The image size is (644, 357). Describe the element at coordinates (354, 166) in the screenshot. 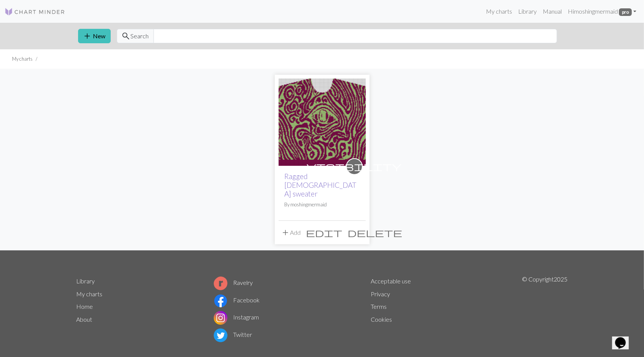

I see `i: private` at that location.